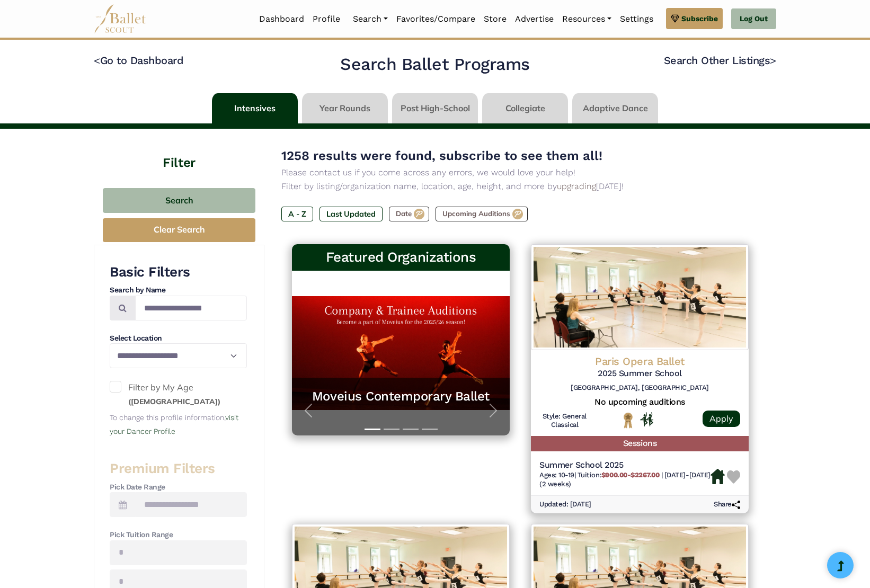 This screenshot has height=588, width=870. Describe the element at coordinates (577, 186) in the screenshot. I see `a: upgrading` at that location.